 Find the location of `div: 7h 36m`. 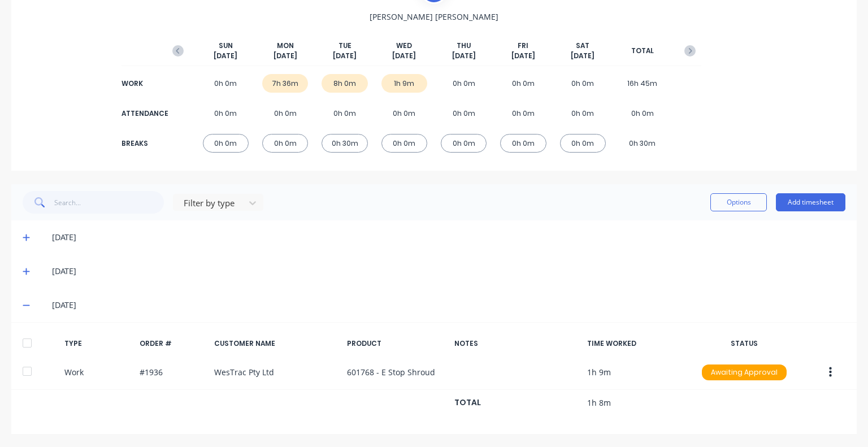

div: 7h 36m is located at coordinates (285, 83).